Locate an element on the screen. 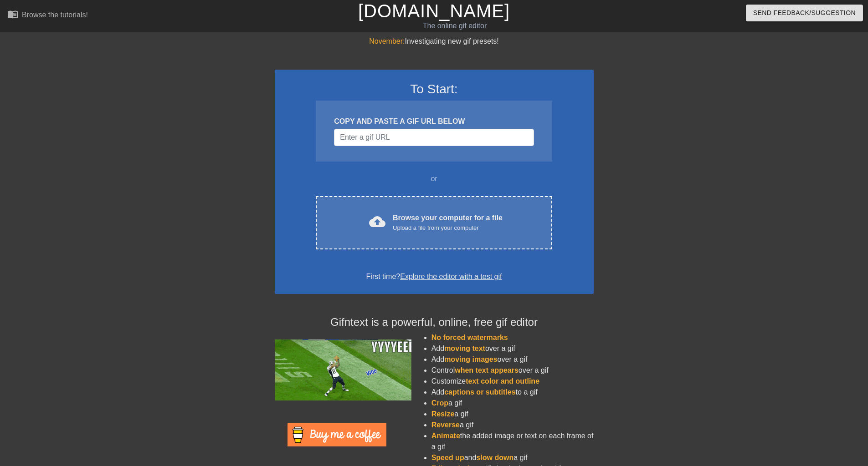  li: Control over a gif is located at coordinates (512, 371).